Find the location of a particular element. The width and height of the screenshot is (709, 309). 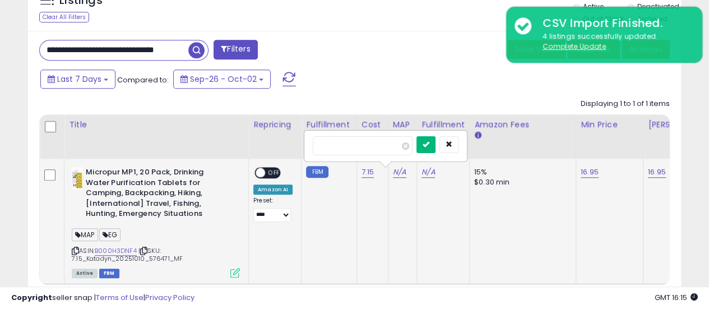

div: Cost is located at coordinates (372, 125).